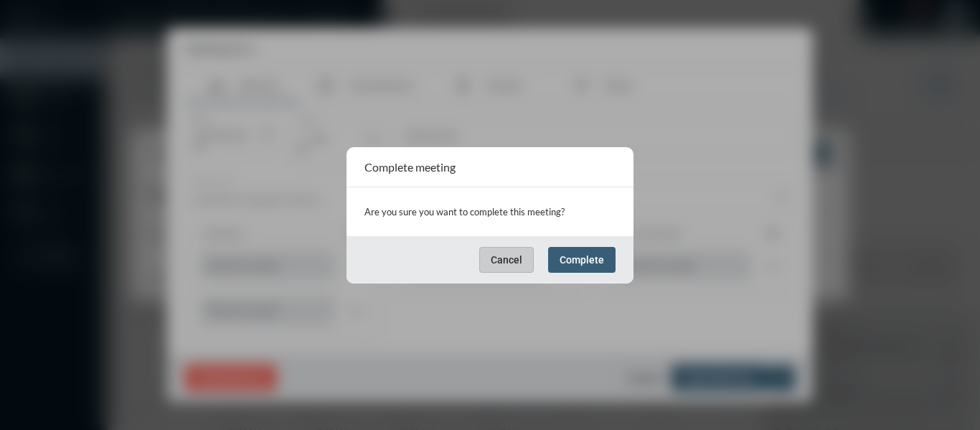 The height and width of the screenshot is (430, 980). Describe the element at coordinates (582, 260) in the screenshot. I see `span: Complete` at that location.